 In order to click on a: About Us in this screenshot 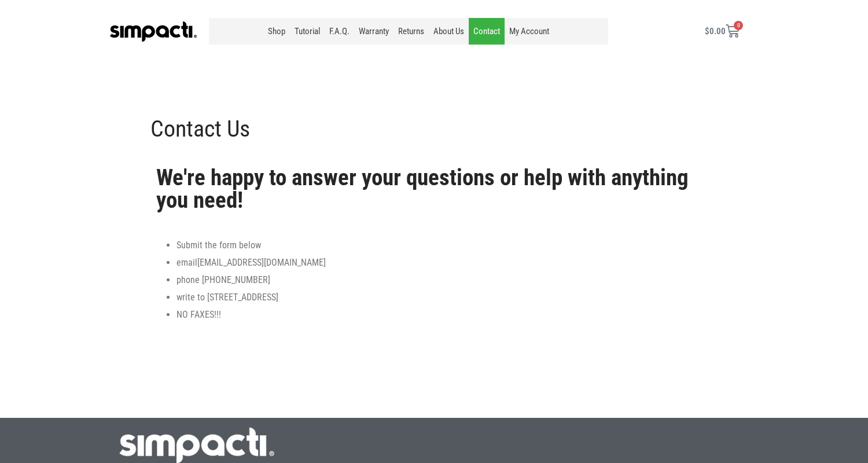, I will do `click(449, 31)`.